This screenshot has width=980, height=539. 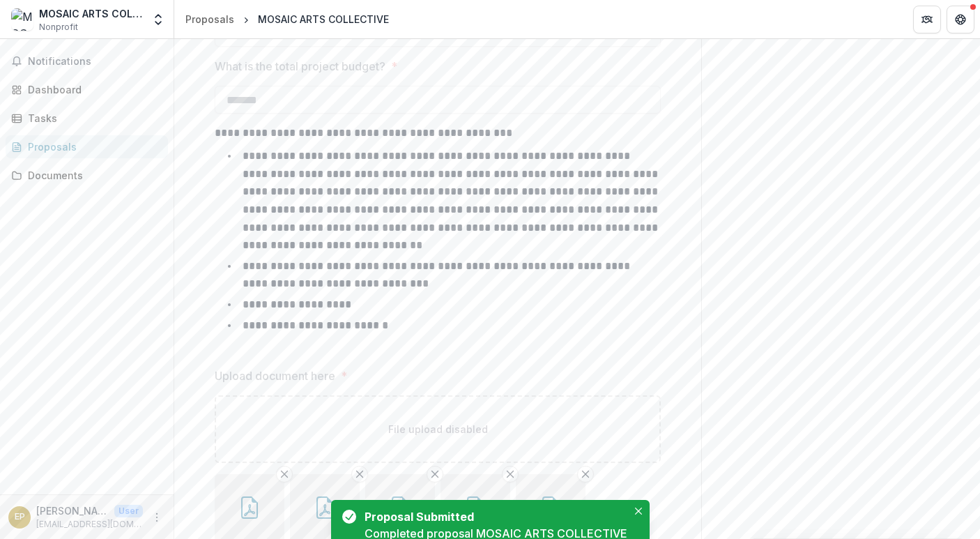 What do you see at coordinates (59, 27) in the screenshot?
I see `span: Nonprofit` at bounding box center [59, 27].